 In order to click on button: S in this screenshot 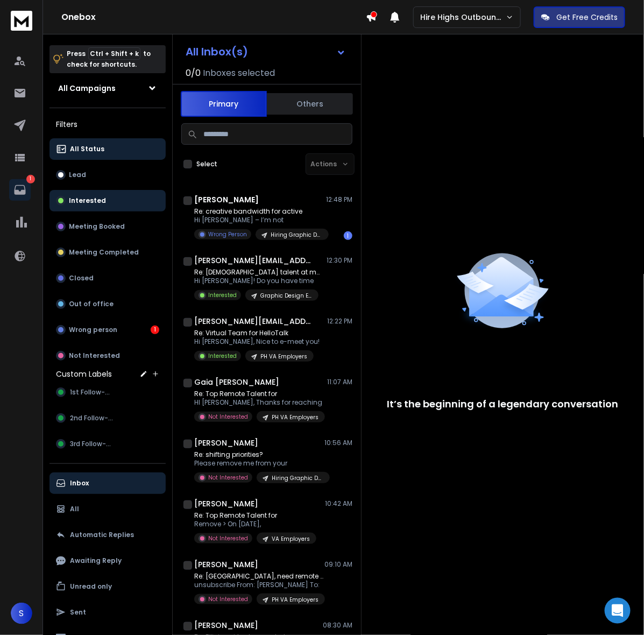, I will do `click(22, 613)`.